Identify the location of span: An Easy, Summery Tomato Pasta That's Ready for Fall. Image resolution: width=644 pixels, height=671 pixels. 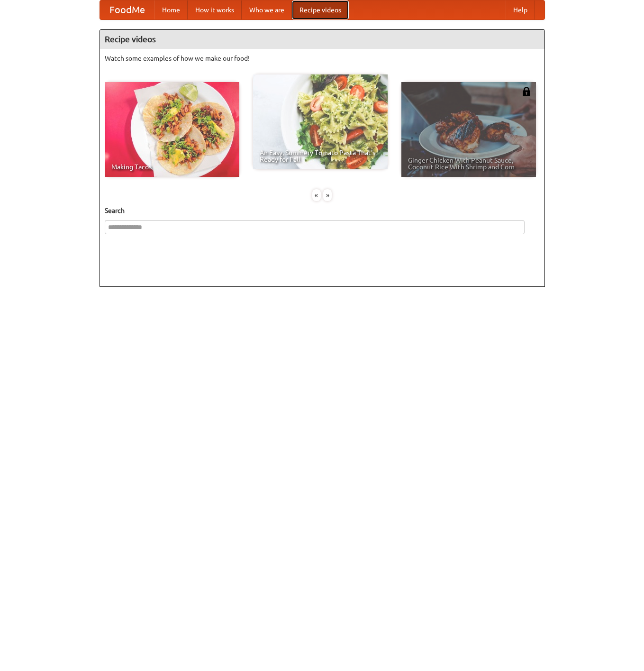
(320, 156).